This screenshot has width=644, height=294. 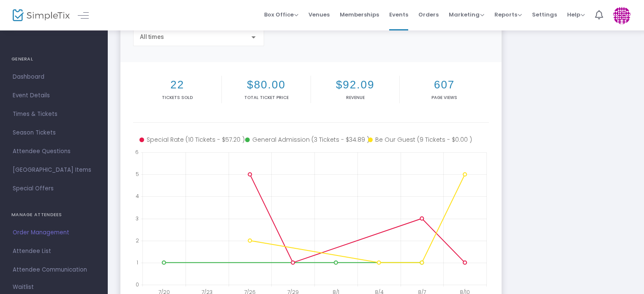 I want to click on span: All times, so click(x=152, y=37).